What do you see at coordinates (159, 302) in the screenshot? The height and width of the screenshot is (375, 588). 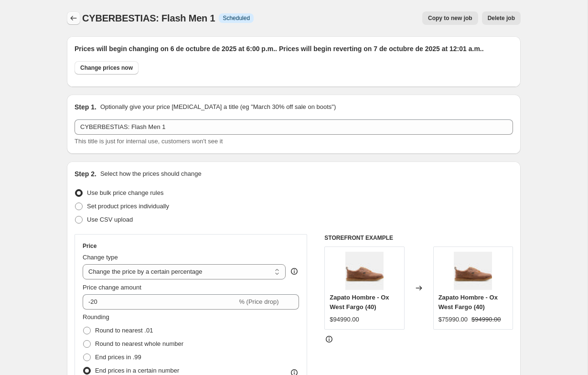 I see `input: -15` at bounding box center [159, 302].